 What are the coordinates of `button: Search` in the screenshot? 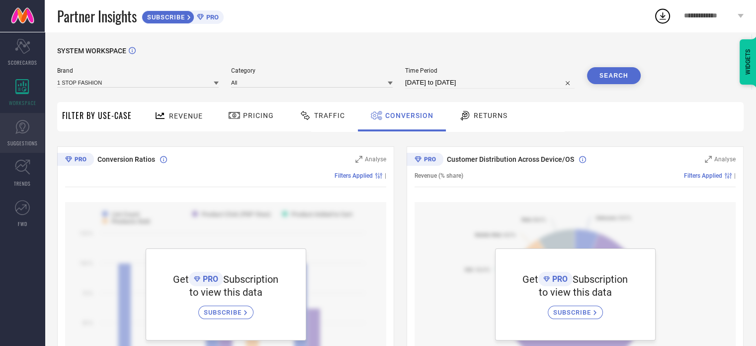 It's located at (614, 76).